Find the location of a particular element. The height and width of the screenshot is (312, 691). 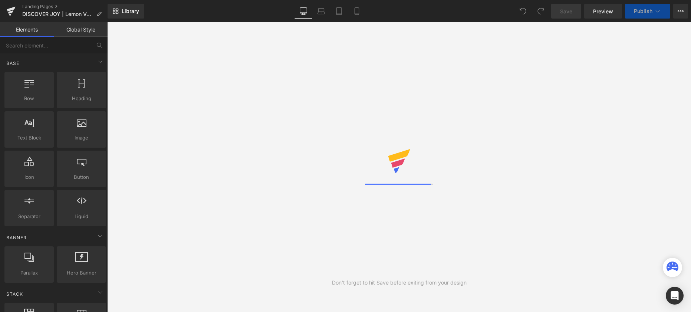

span: Hero Banner is located at coordinates (81, 272).